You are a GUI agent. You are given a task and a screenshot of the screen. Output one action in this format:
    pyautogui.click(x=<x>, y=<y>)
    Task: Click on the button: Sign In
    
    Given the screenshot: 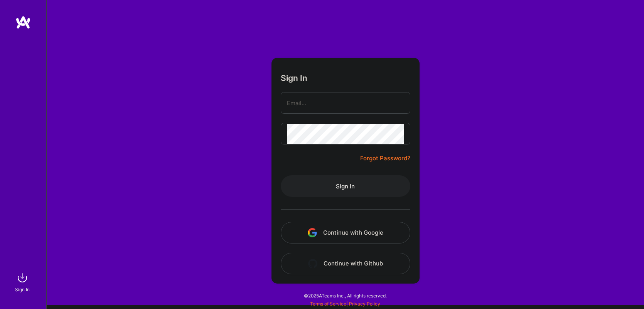 What is the action you would take?
    pyautogui.click(x=346, y=186)
    